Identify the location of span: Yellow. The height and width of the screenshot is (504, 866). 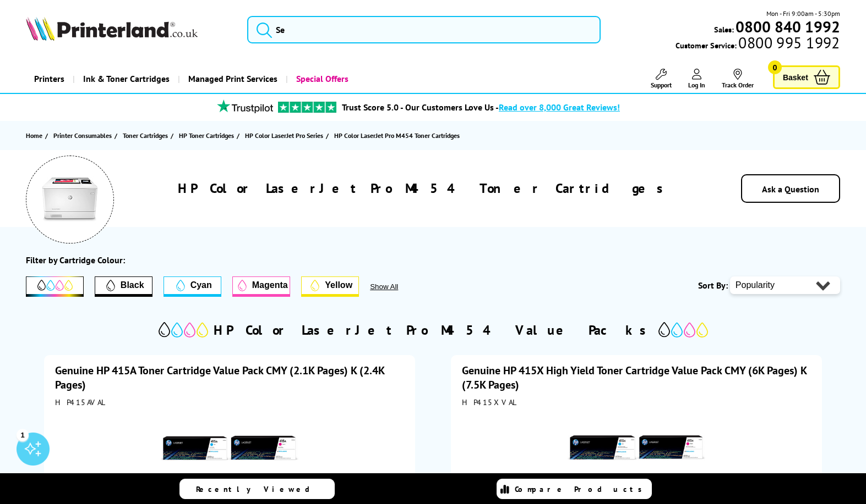
(339, 286).